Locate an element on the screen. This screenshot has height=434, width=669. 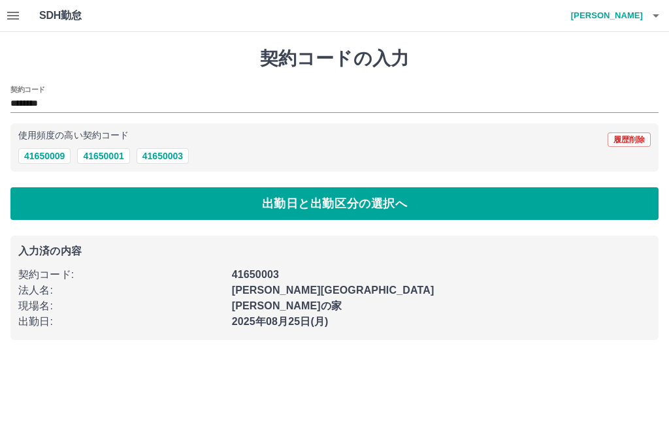
button: 41650001 is located at coordinates (103, 156).